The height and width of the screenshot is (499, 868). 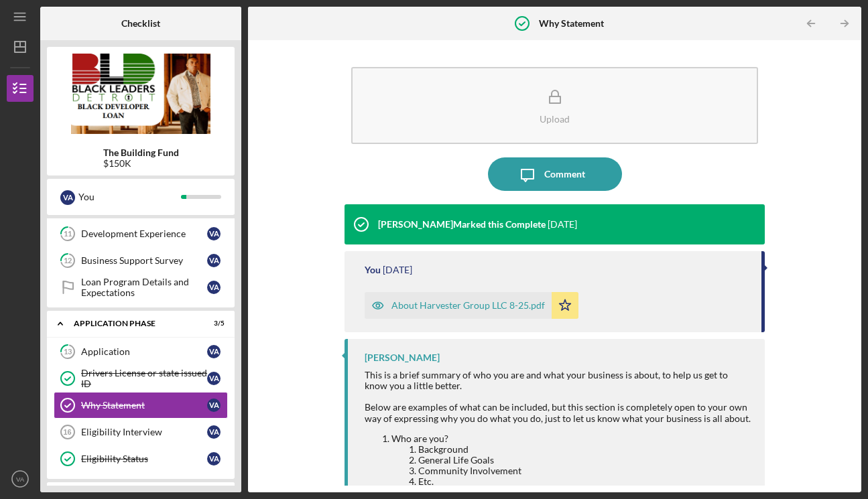 I want to click on a: 11Development ExperienceVA, so click(x=141, y=234).